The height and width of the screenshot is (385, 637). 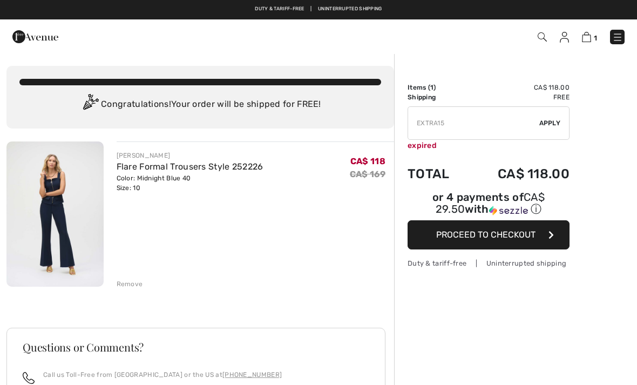 I want to click on a: 1ère Avenue, so click(x=35, y=36).